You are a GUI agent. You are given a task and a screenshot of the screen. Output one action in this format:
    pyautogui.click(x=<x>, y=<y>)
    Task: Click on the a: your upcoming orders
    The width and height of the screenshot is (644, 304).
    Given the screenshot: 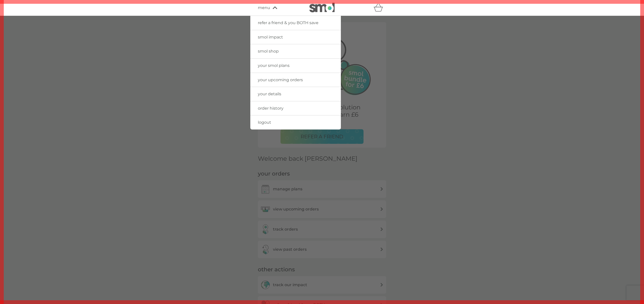 What is the action you would take?
    pyautogui.click(x=296, y=80)
    